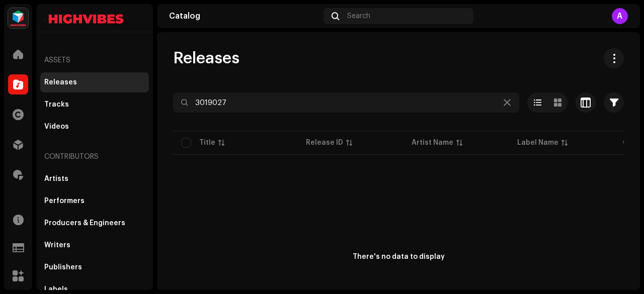 Image resolution: width=644 pixels, height=294 pixels. What do you see at coordinates (244, 16) in the screenshot?
I see `div: Catalog` at bounding box center [244, 16].